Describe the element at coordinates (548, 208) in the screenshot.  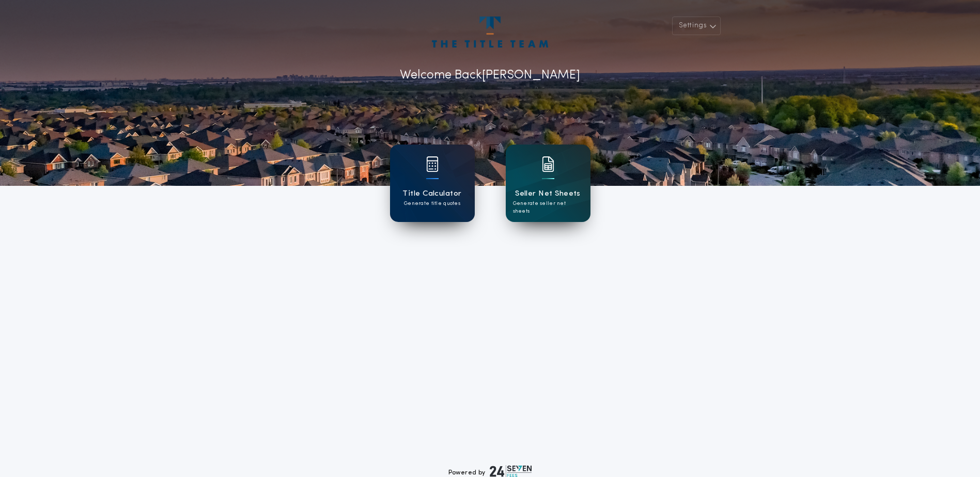
I see `p: Generate seller net sheets` at that location.